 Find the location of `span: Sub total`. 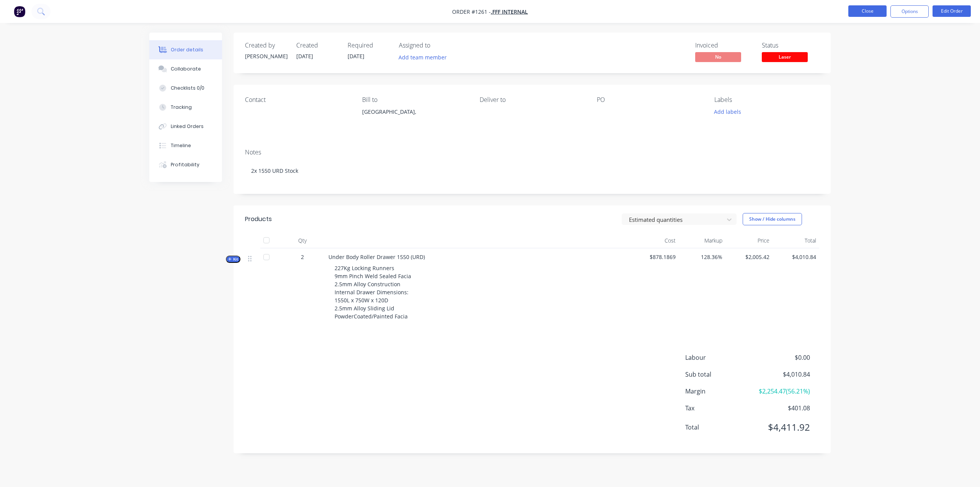

span: Sub total is located at coordinates (719, 374).